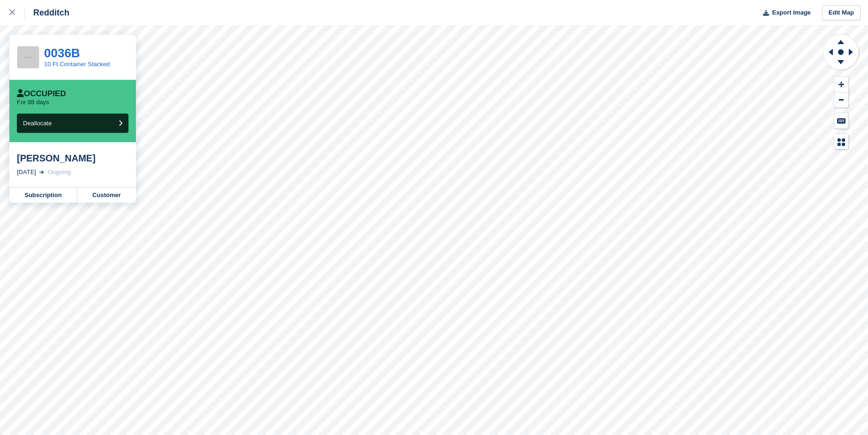  What do you see at coordinates (841, 13) in the screenshot?
I see `a: Edit Map` at bounding box center [841, 13].